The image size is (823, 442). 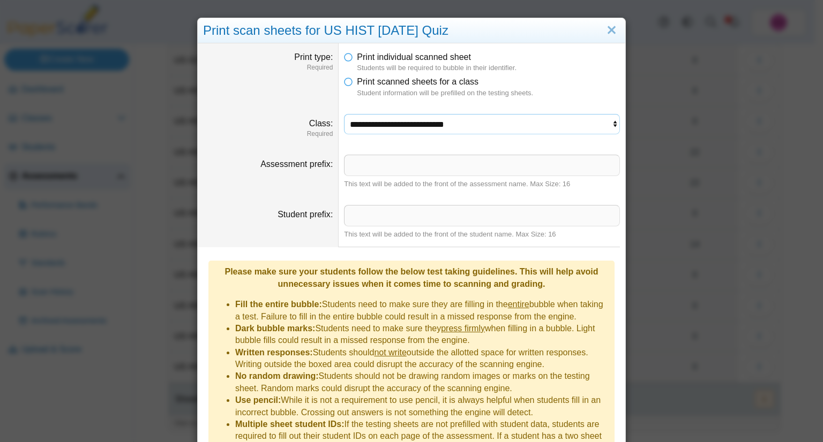 I want to click on li: Students should not be drawing random images or marks on the testing sheet. Random marks could di..., so click(x=422, y=382).